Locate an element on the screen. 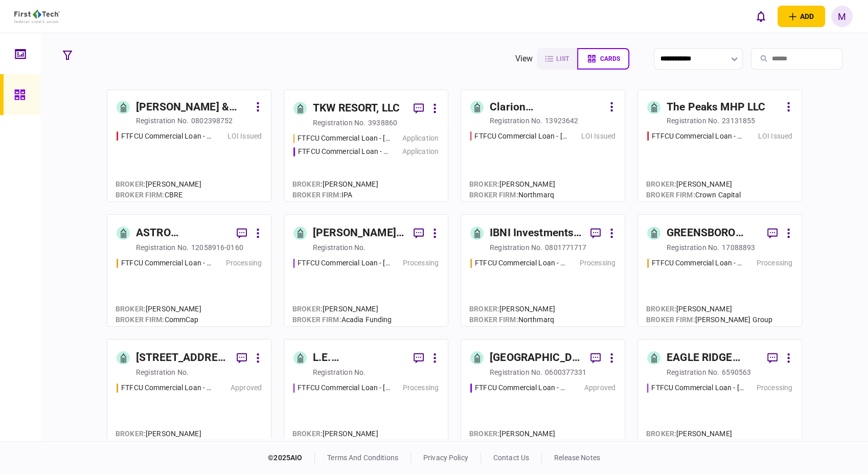  a: contact us is located at coordinates (511, 458).